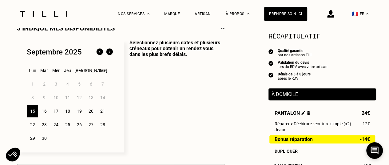 Image resolution: width=389 pixels, height=165 pixels. I want to click on p: À domicile, so click(322, 94).